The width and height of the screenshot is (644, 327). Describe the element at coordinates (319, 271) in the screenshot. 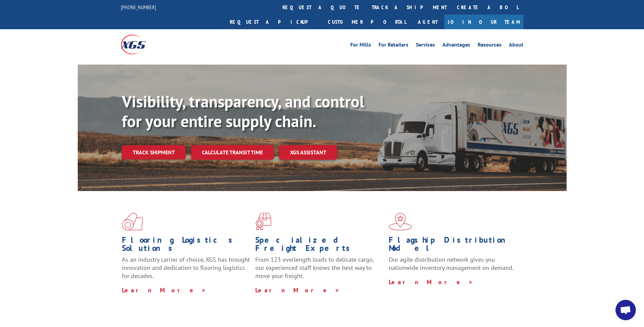

I see `p: From 123 overlength loads to delicate cargo, our experienced staff knows the best way to move you...` at that location.